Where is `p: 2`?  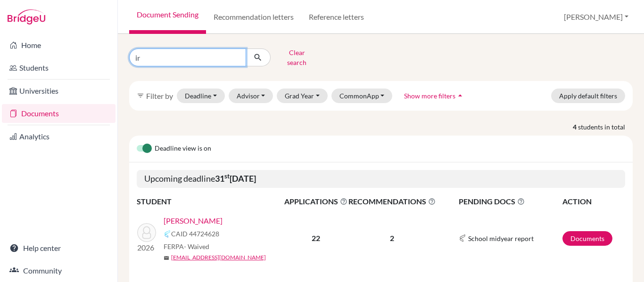 p: 2 is located at coordinates (392, 238).